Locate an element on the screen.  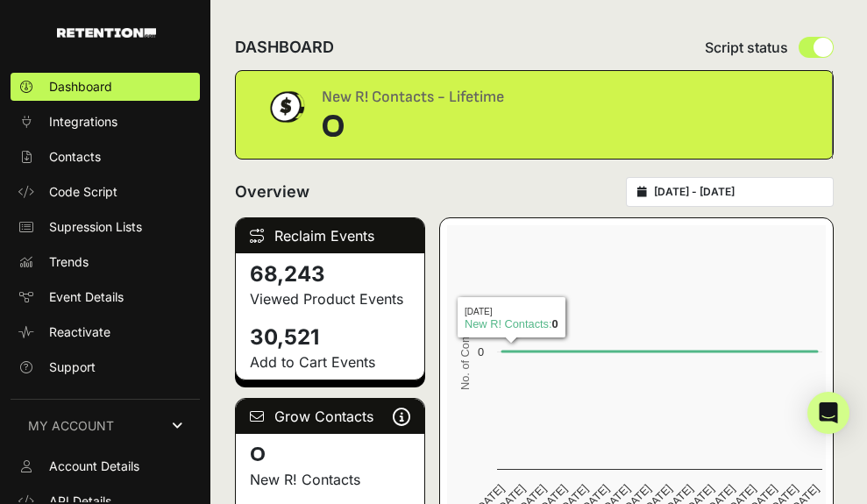
a: Support is located at coordinates (105, 368).